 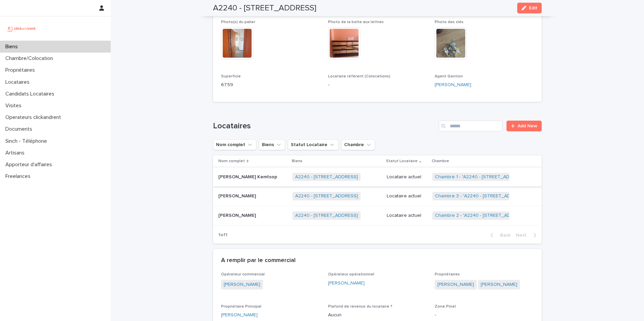 What do you see at coordinates (447, 275) in the screenshot?
I see `span: Propriétaires` at bounding box center [447, 275].